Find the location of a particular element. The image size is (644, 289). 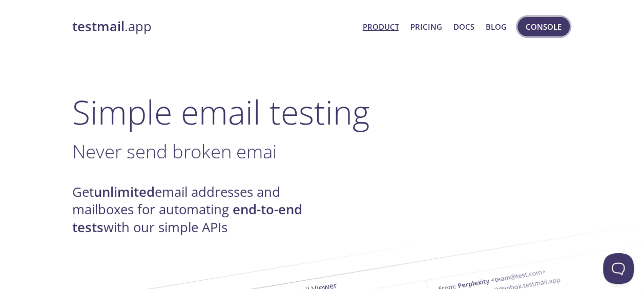

strong: unlimited is located at coordinates (124, 191).